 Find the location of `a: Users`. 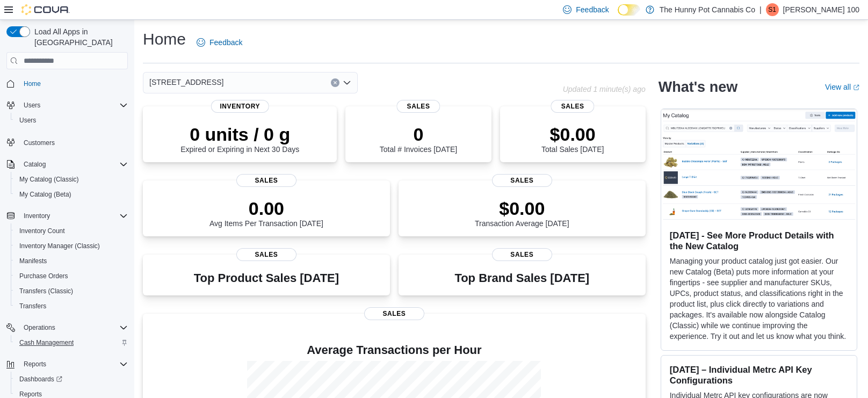

a: Users is located at coordinates (28, 120).